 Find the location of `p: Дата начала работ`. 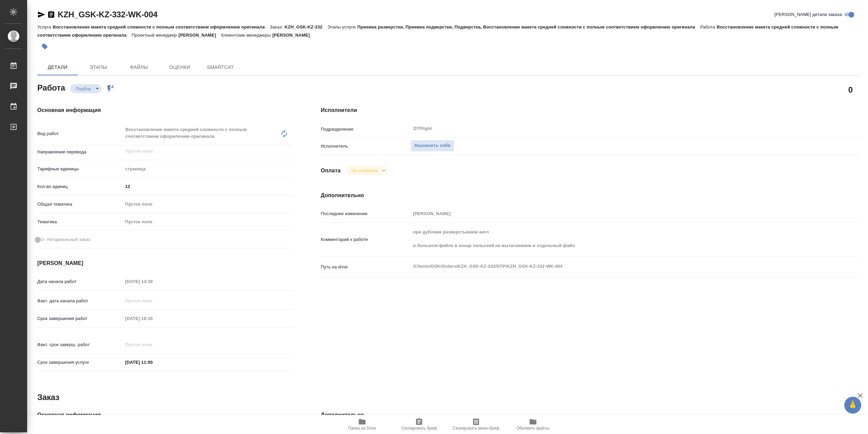

p: Дата начала работ is located at coordinates (80, 282).